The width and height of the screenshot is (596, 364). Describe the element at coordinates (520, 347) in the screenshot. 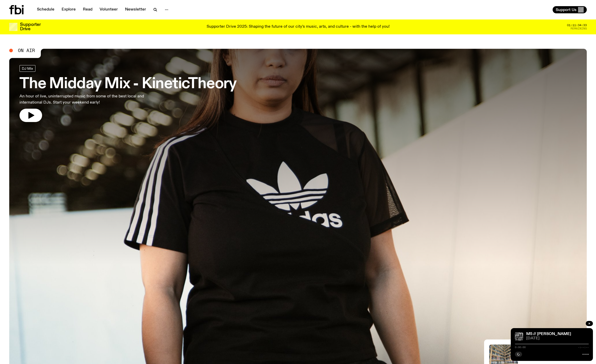

I see `span: 0:00:00` at that location.